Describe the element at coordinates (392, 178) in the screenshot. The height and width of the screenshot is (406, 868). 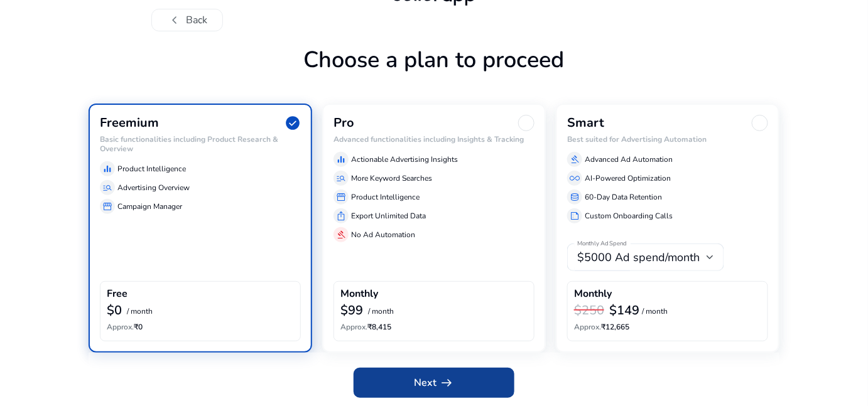
I see `p: More Keyword Searches` at that location.